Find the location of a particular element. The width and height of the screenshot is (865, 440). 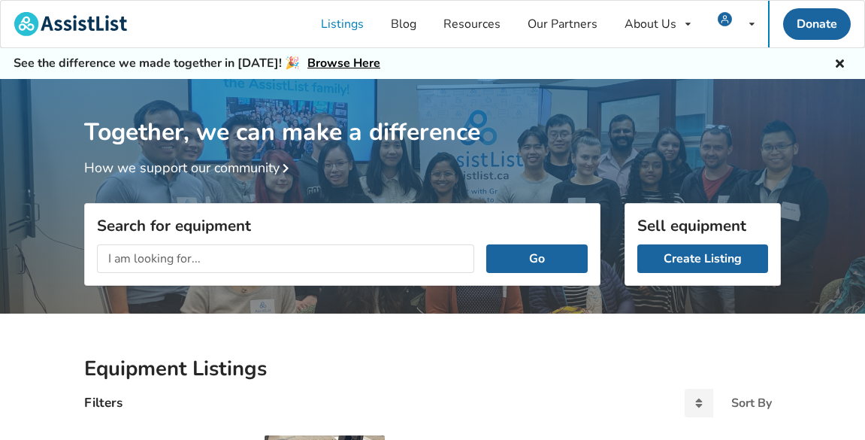

a: Blog is located at coordinates (404, 24).